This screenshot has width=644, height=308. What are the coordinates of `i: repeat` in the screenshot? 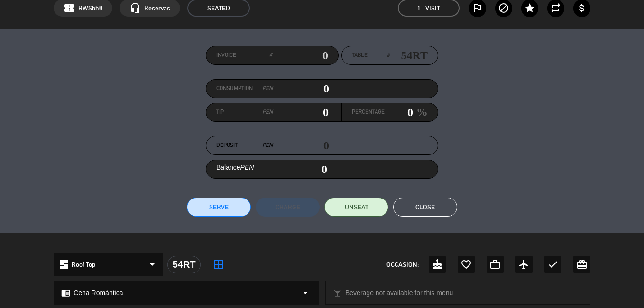 It's located at (556, 8).